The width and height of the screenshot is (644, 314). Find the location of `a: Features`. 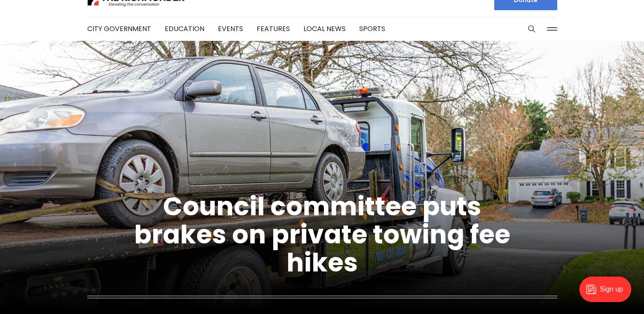

a: Features is located at coordinates (273, 29).